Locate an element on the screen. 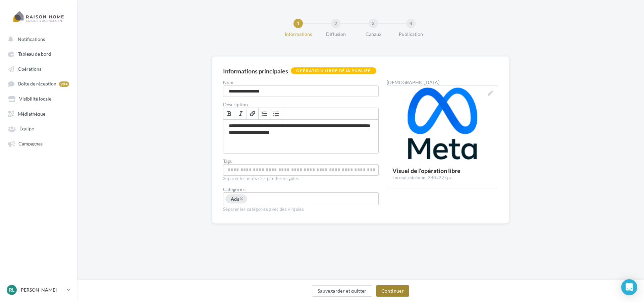  div: Informations principales is located at coordinates (256, 71).